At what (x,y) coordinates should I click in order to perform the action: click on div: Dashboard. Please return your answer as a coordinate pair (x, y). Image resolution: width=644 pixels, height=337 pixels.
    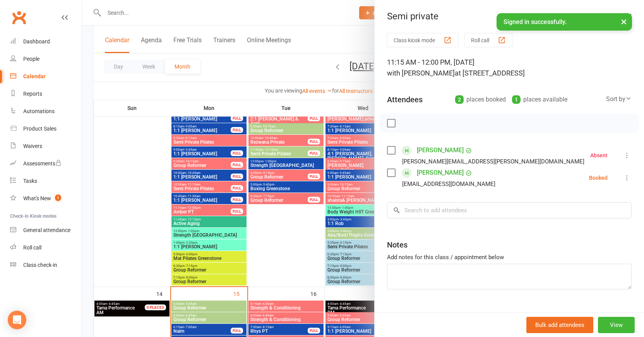
    Looking at the image, I should click on (36, 42).